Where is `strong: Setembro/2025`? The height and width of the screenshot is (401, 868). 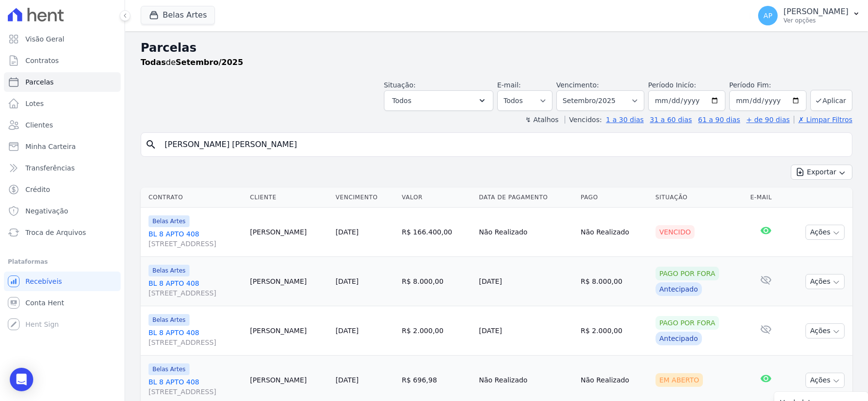
strong: Setembro/2025 is located at coordinates (209, 62).